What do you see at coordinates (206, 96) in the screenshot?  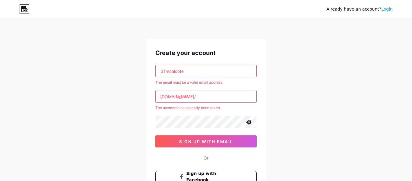 I see `input: username` at bounding box center [206, 96].